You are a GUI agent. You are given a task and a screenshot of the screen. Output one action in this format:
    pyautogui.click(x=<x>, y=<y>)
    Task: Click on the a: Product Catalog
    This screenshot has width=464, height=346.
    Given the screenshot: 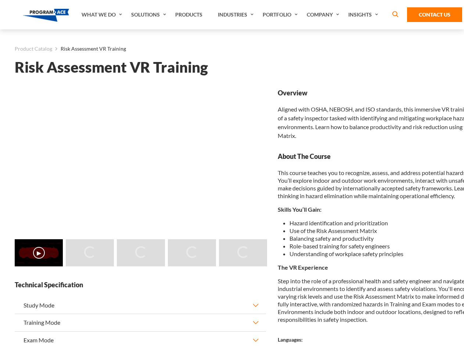 What is the action you would take?
    pyautogui.click(x=33, y=49)
    